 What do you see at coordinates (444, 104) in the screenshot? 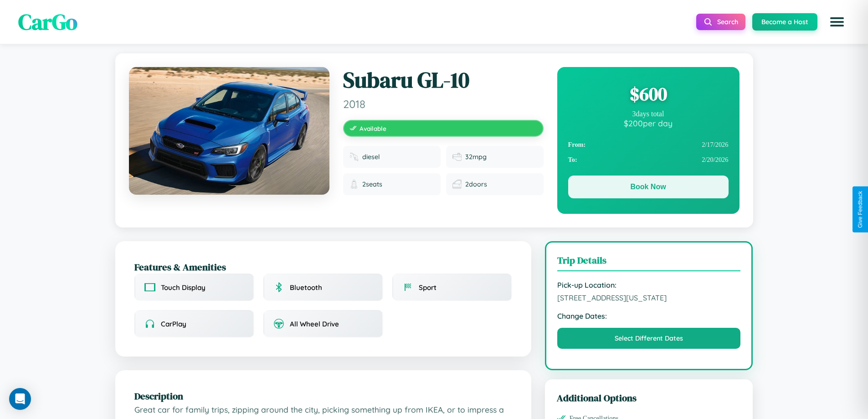
I see `span: 2018` at bounding box center [444, 104].